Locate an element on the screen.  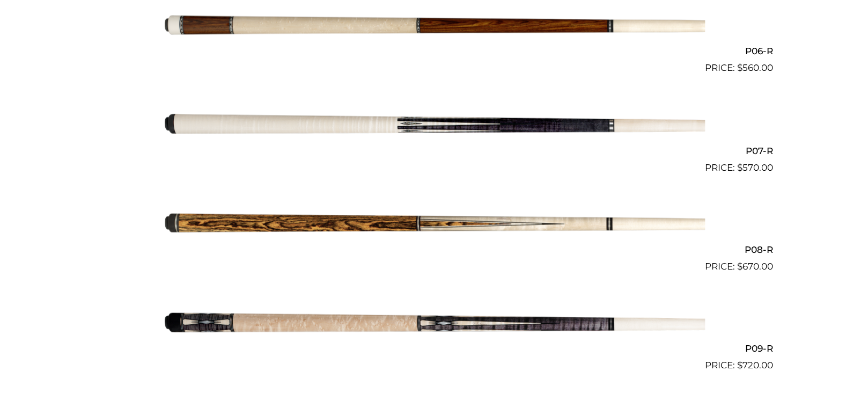
h2: P09-R is located at coordinates (434, 348).